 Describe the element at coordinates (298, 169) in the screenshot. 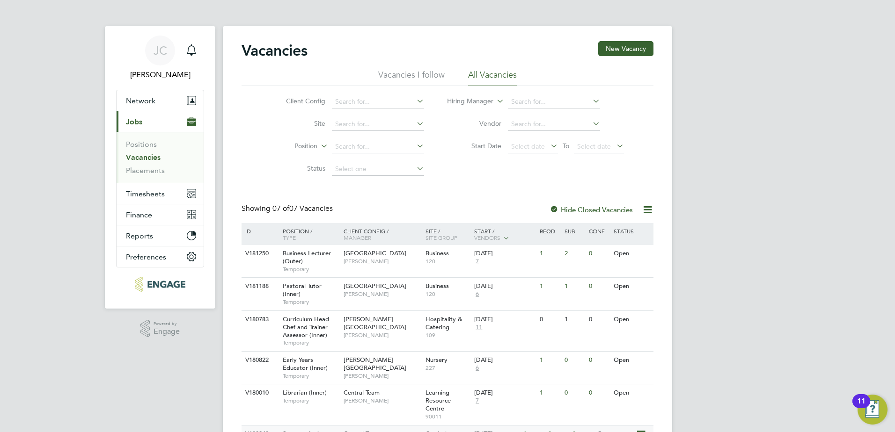

I see `label: Status` at that location.